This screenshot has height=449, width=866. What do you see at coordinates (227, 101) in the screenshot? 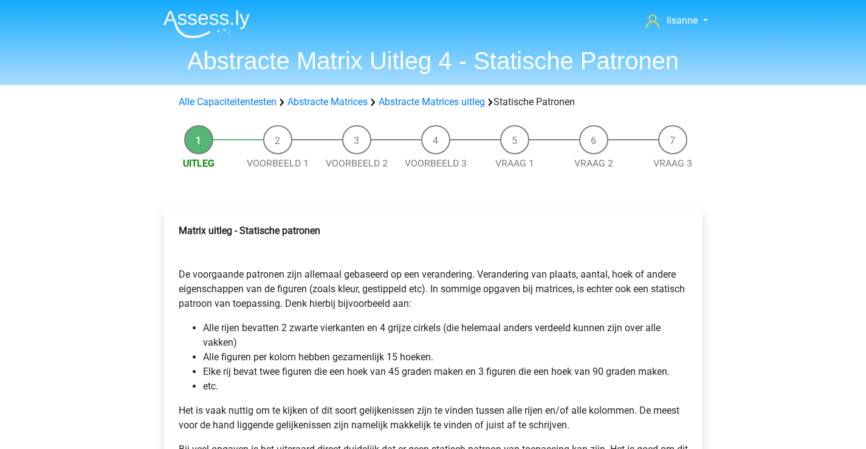
I see `a: Alle Capaciteitentesten` at bounding box center [227, 101].